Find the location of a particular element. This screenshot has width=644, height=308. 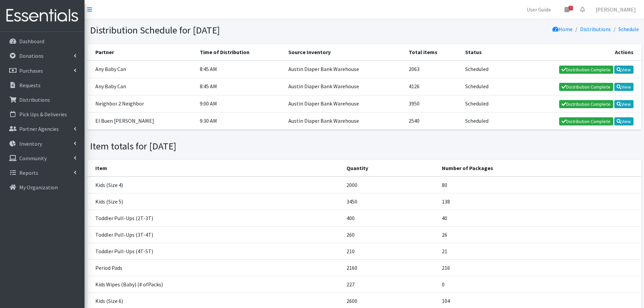

p: Distributions is located at coordinates (34, 100).